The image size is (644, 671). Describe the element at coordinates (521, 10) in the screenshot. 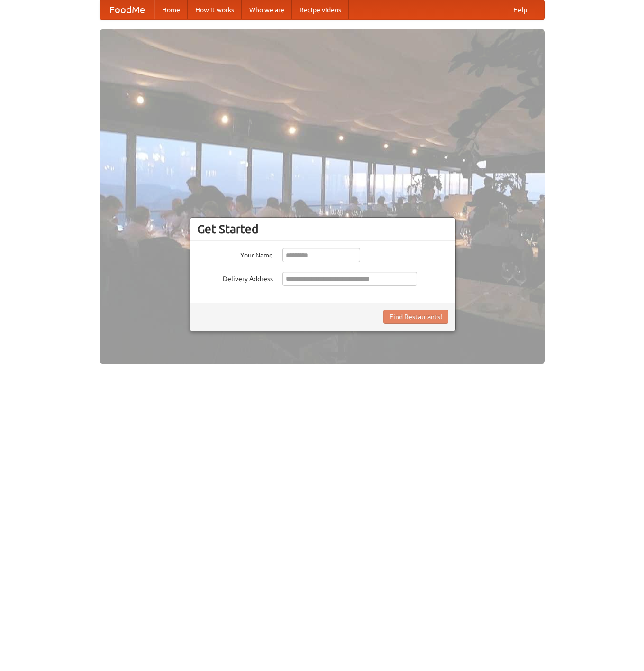

I see `a: Help` at that location.